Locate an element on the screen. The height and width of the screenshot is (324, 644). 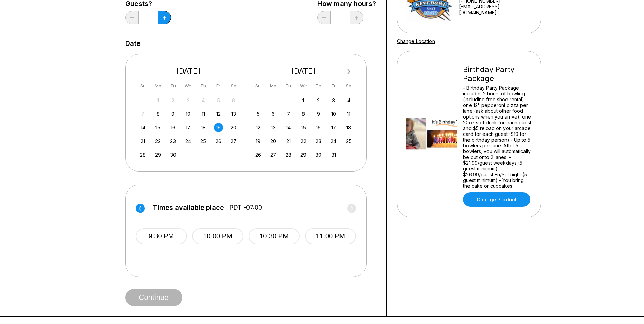
div: Choose Tuesday, October 14th, 2025 is located at coordinates (288, 127).